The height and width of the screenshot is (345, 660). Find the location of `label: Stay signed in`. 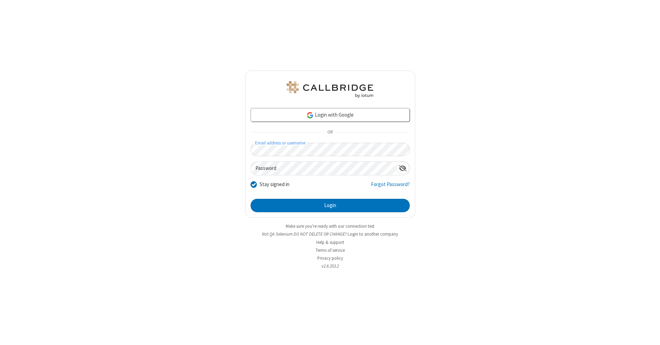

label: Stay signed in is located at coordinates (274, 184).